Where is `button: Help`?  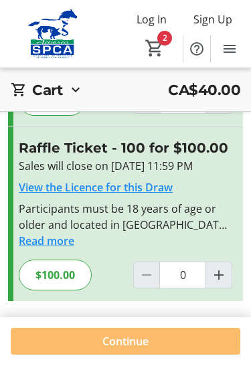 button: Help is located at coordinates (197, 50).